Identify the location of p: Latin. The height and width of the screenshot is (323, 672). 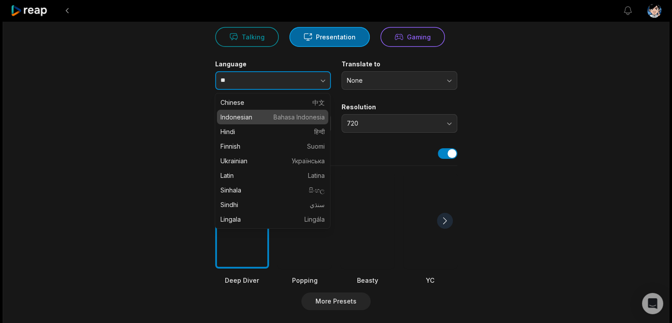
(273, 175).